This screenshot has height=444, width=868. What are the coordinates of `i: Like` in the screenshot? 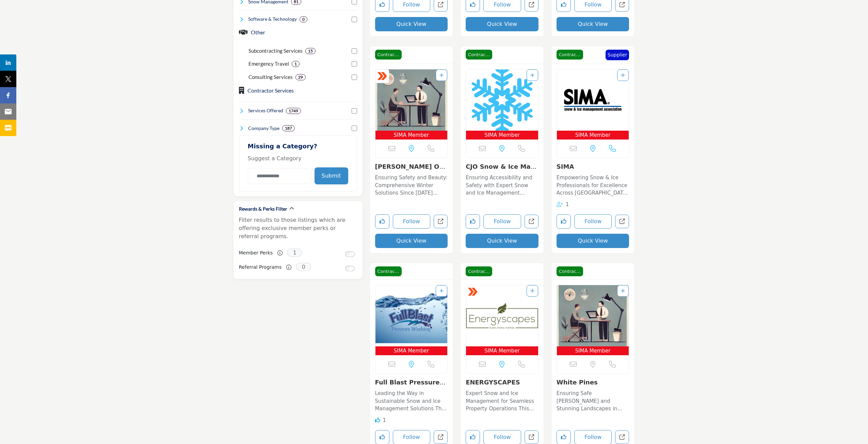 It's located at (377, 420).